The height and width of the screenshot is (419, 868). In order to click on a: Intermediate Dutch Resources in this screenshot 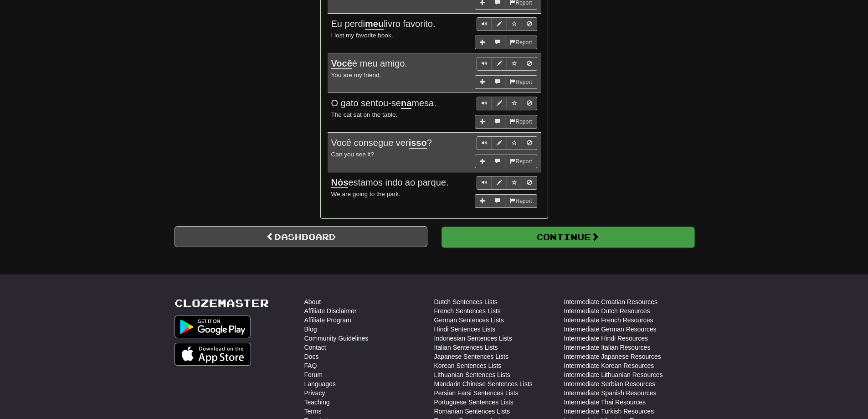, I will do `click(607, 311)`.